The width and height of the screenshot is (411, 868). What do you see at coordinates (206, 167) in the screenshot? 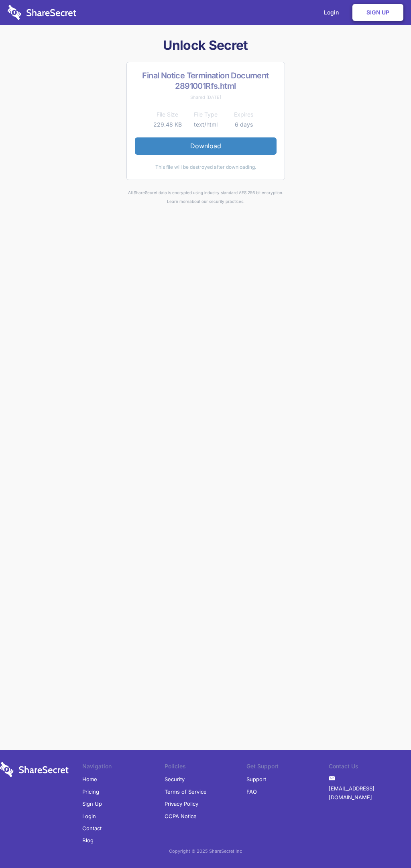
I see `div: This file will be destroyed after downloading.` at bounding box center [206, 167].